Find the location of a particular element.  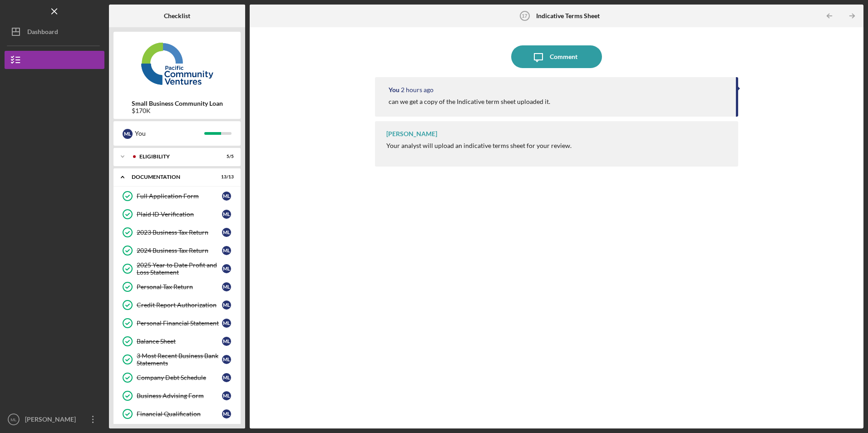

div: 3 Most Recent Business Bank Statements is located at coordinates (179, 360).